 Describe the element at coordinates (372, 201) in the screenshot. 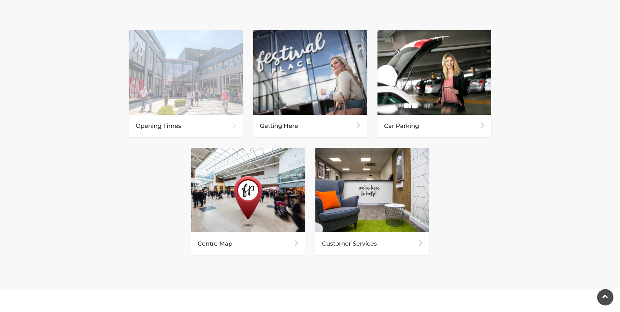

I see `a: Customer Services` at that location.